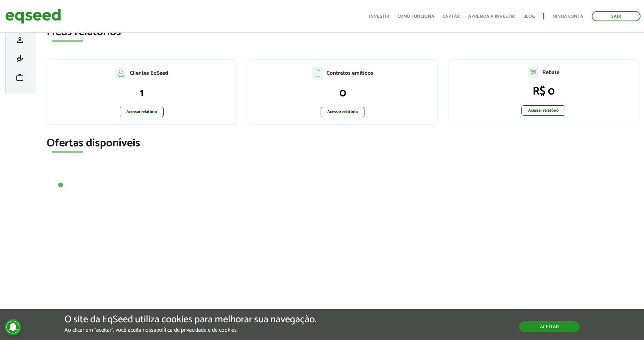  Describe the element at coordinates (196, 331) in the screenshot. I see `a: política de privacidade e de cookies` at that location.